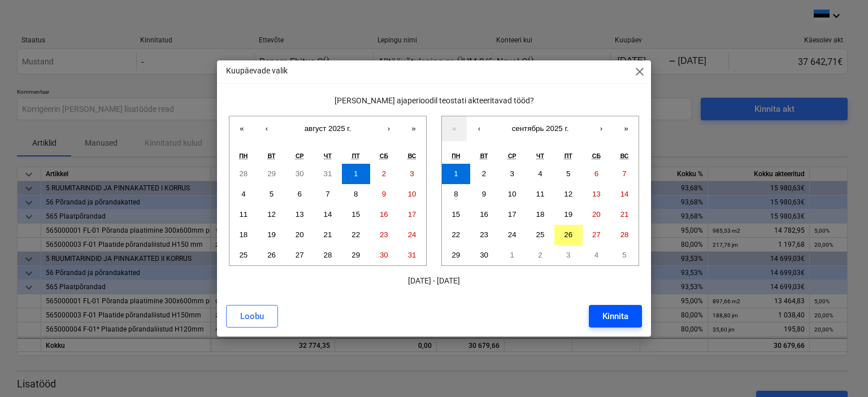 This screenshot has width=868, height=397. I want to click on abbr: 21 августа 2025 г., so click(328, 234).